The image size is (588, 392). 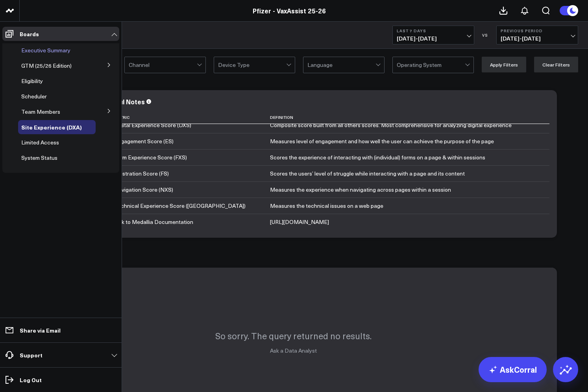 I want to click on div: Link to Medallia Documentation, so click(x=154, y=222).